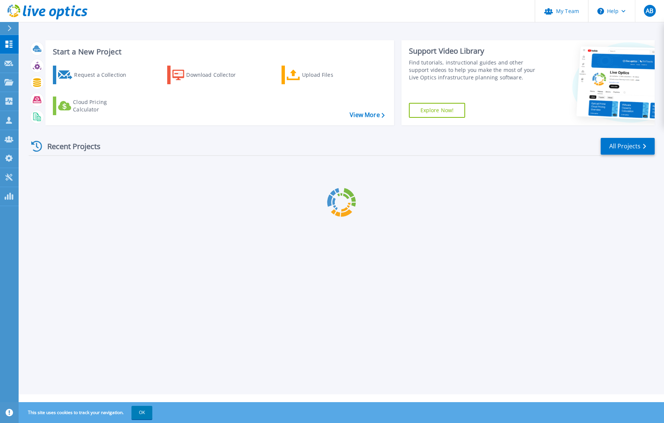 The height and width of the screenshot is (423, 664). What do you see at coordinates (70, 146) in the screenshot?
I see `div: Recent Projects` at bounding box center [70, 146].